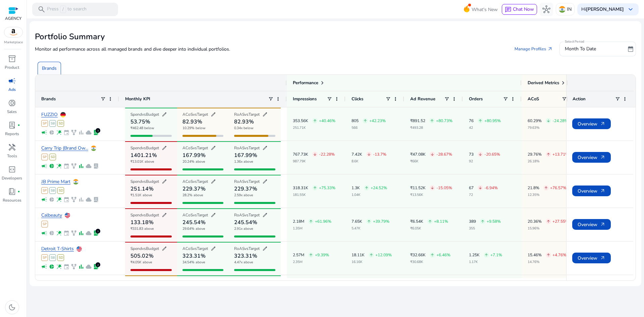 The height and width of the screenshot is (317, 644). What do you see at coordinates (49, 99) in the screenshot?
I see `span: Brands` at bounding box center [49, 99].